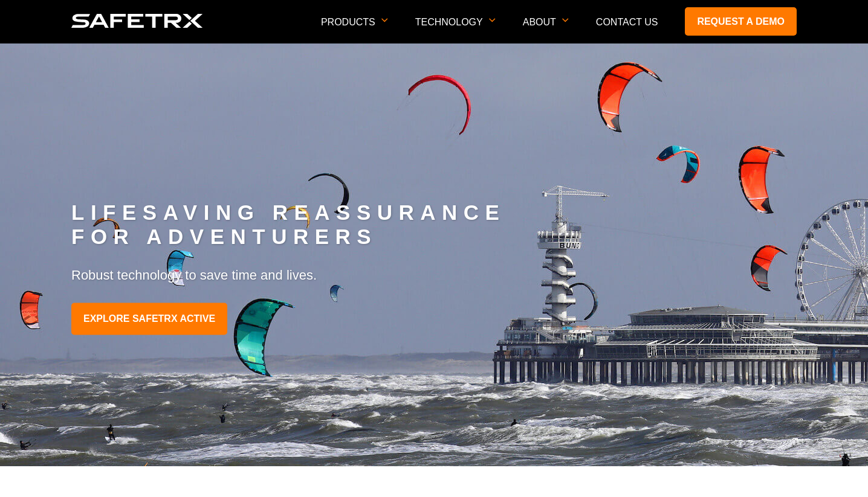 The image size is (868, 497). Describe the element at coordinates (137, 21) in the screenshot. I see `img: logo SafeTrx` at that location.